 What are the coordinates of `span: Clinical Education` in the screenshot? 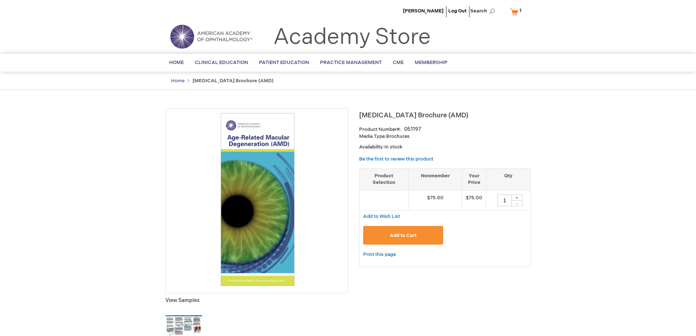 It's located at (221, 62).